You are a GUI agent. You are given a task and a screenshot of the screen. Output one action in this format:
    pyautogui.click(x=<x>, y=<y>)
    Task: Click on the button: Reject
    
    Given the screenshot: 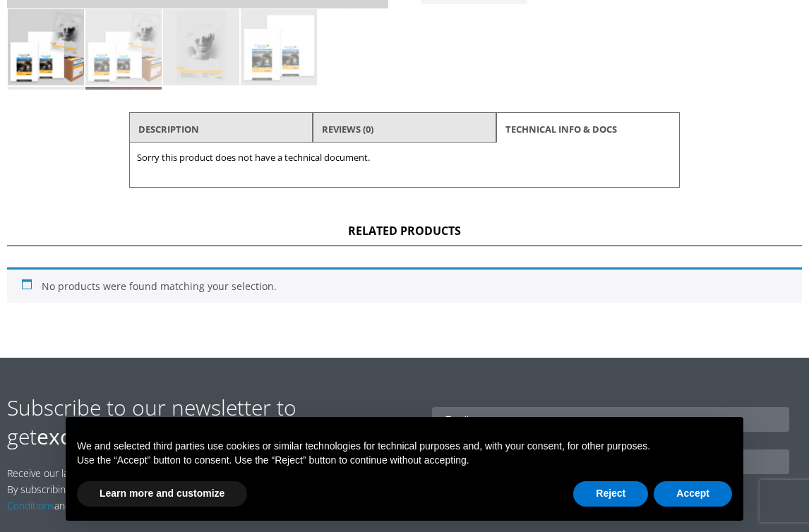 What is the action you would take?
    pyautogui.click(x=611, y=494)
    